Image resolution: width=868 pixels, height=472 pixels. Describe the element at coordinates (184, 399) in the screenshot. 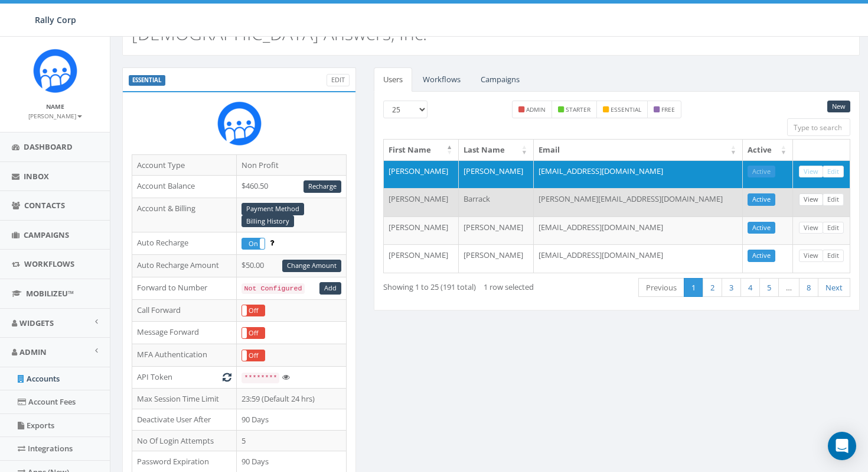

I see `td: Max Session Time Limit` at that location.